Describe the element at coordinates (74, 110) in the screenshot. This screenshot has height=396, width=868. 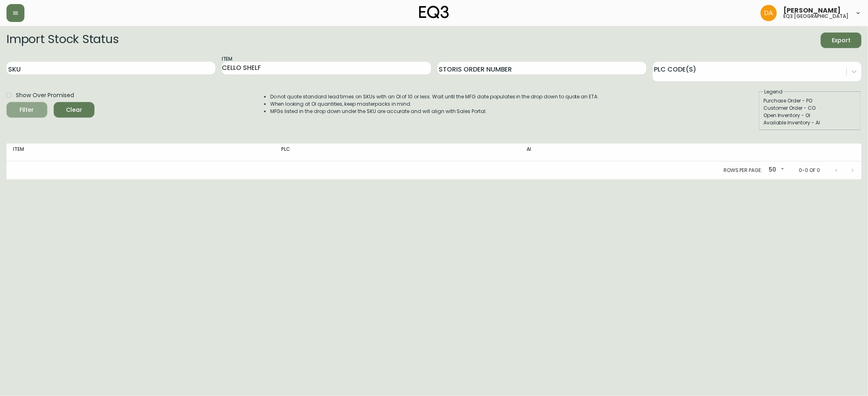
I see `button: Clear` at that location.